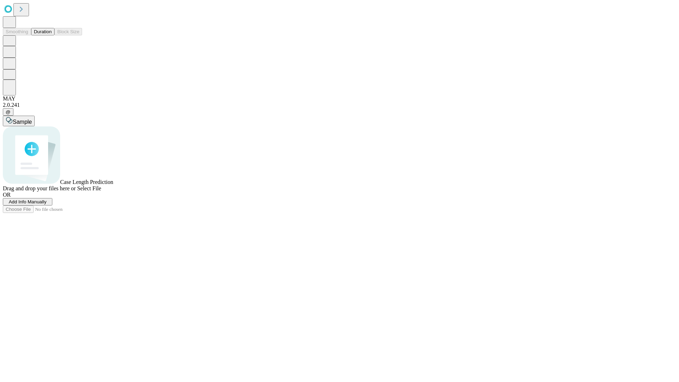 The image size is (679, 382). I want to click on span: OR, so click(7, 195).